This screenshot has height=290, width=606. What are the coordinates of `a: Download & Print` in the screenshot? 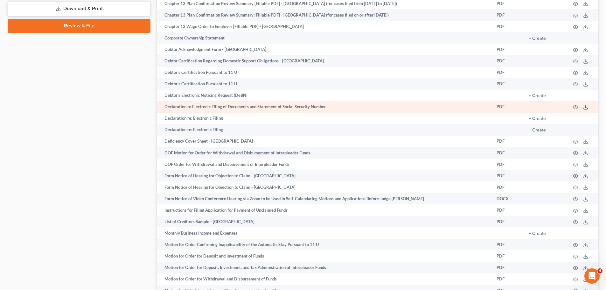 It's located at (79, 9).